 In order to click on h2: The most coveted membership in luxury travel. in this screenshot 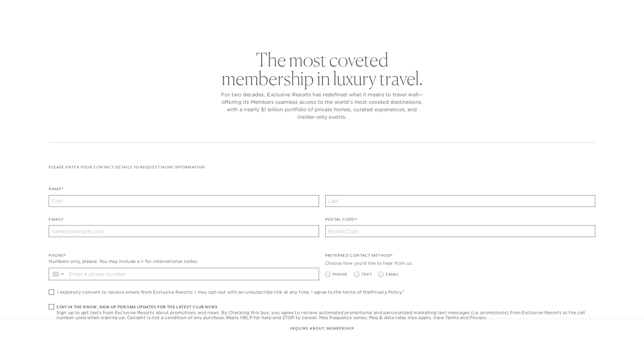, I will do `click(322, 69)`.